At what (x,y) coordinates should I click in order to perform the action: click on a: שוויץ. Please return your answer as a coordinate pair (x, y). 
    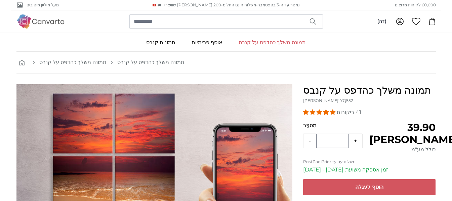
    Looking at the image, I should click on (154, 5).